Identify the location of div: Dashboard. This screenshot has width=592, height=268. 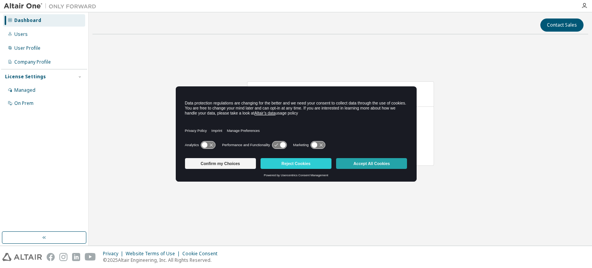
(28, 20).